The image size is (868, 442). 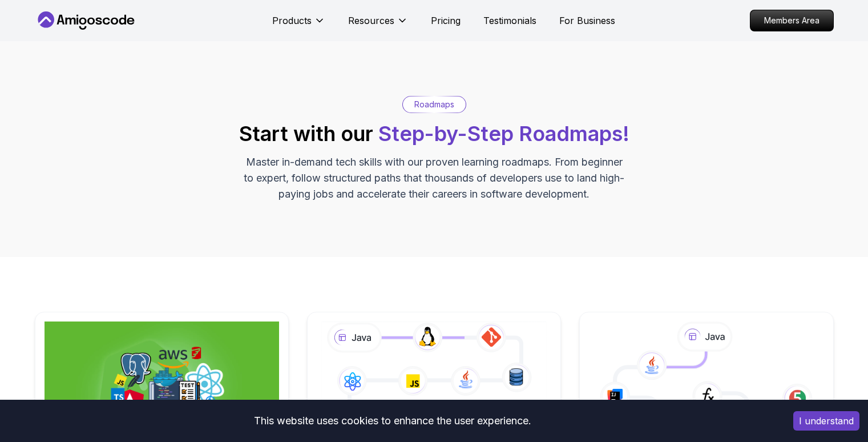 I want to click on button: Accept cookies, so click(x=826, y=421).